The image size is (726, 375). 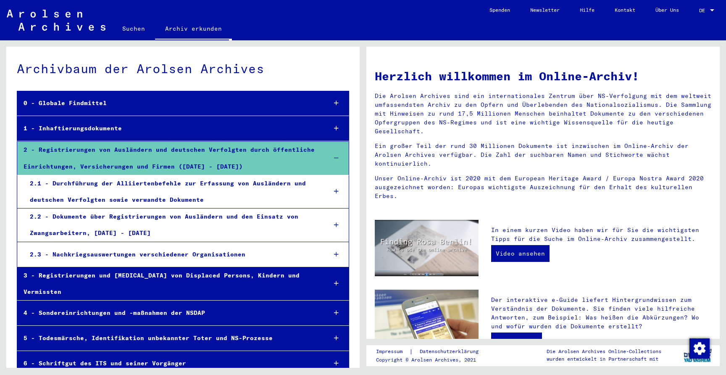 I want to click on p: Ein großer Teil der rund 30 Millionen Dokumente ist inzwischen im Online-Archiv der Arolsen Archi..., so click(x=543, y=155).